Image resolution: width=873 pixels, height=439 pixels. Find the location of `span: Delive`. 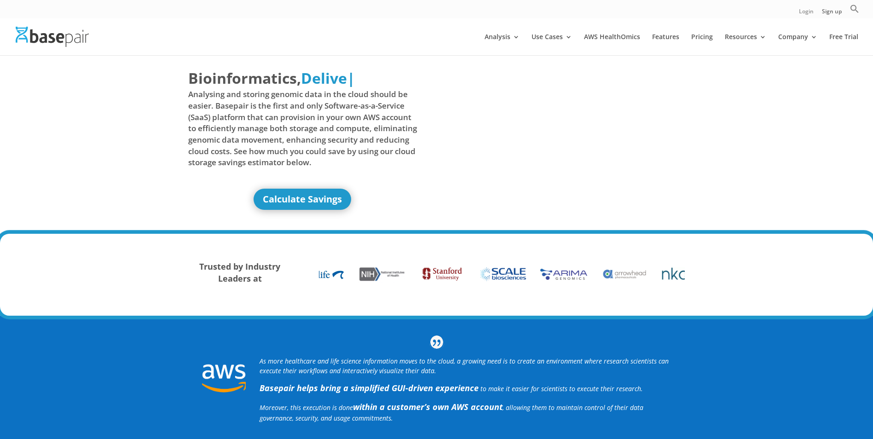

span: Delive is located at coordinates (324, 78).